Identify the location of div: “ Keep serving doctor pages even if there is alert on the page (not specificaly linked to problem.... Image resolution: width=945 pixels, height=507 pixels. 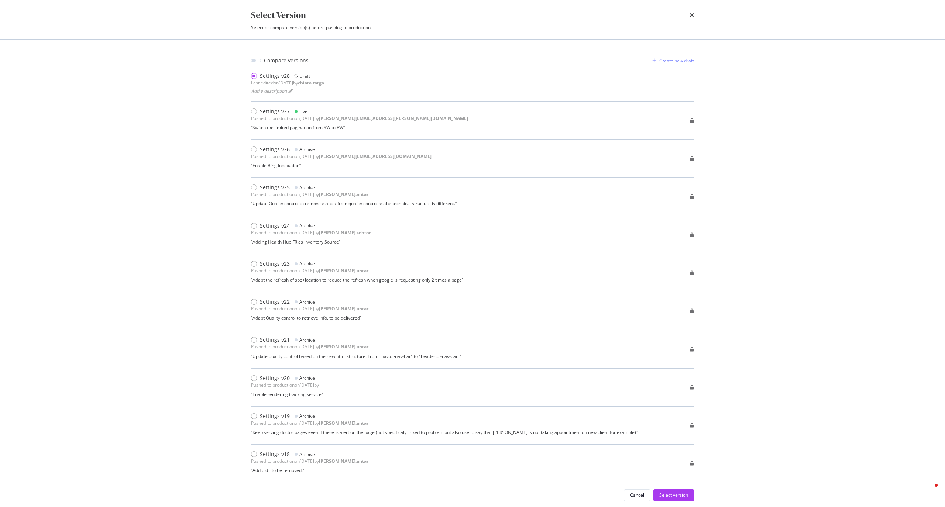
(444, 432).